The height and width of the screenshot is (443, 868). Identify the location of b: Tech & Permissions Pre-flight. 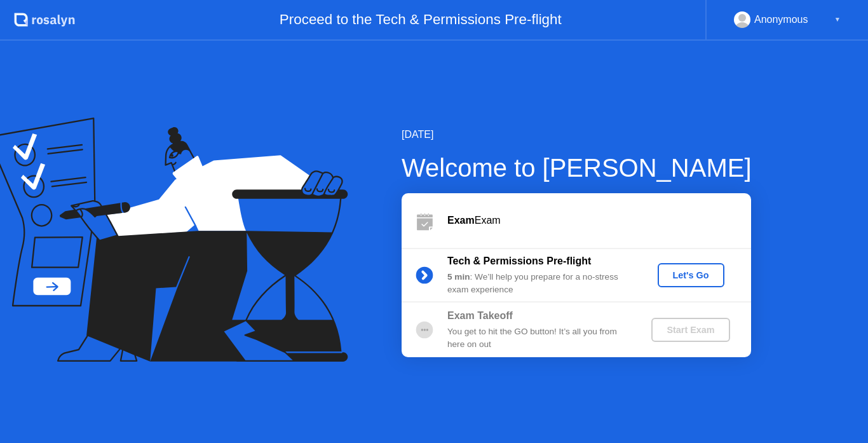
(519, 261).